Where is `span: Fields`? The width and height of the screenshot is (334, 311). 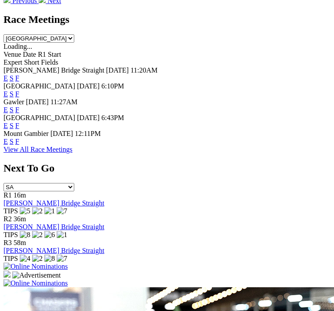 span: Fields is located at coordinates (49, 62).